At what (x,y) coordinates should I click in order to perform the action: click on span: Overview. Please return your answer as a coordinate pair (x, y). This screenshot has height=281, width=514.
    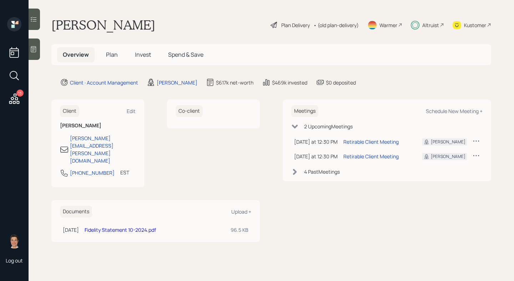
    Looking at the image, I should click on (76, 55).